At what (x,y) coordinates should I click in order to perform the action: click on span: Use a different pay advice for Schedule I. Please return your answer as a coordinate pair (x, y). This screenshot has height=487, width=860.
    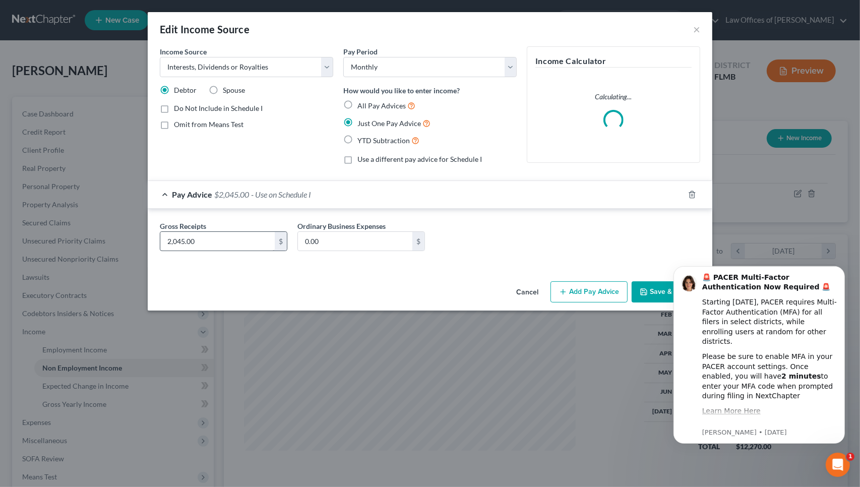
    Looking at the image, I should click on (420, 159).